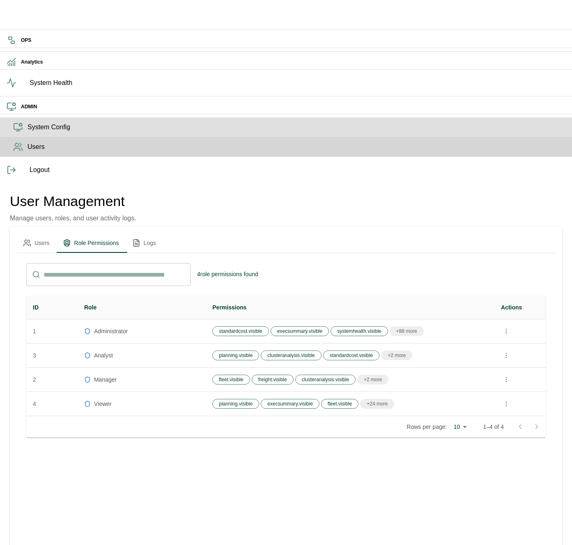  What do you see at coordinates (359, 331) in the screenshot?
I see `span: systemhealth.visible` at bounding box center [359, 331].